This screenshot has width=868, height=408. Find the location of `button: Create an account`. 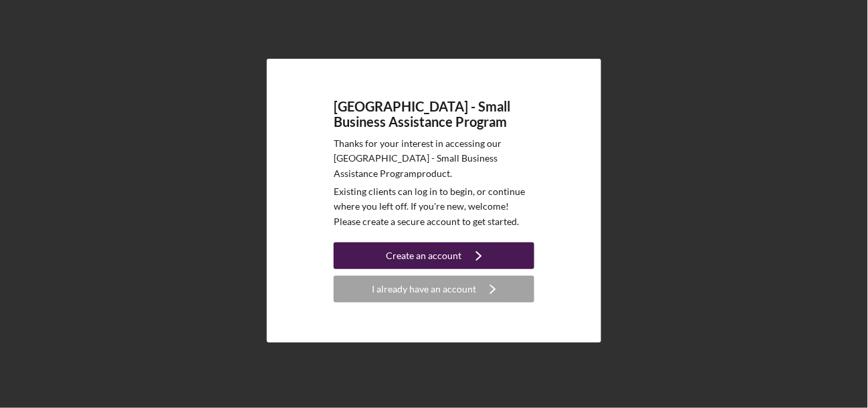

button: Create an account is located at coordinates (434, 256).